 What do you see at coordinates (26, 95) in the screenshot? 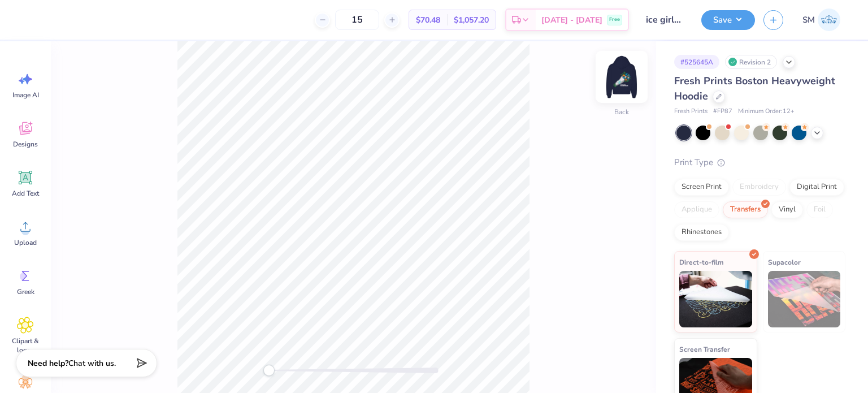
I see `span: Image AI` at bounding box center [26, 95].